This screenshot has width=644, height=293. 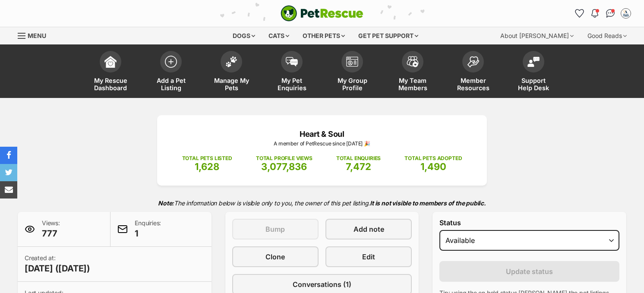 I want to click on span: My Group Profile, so click(x=353, y=84).